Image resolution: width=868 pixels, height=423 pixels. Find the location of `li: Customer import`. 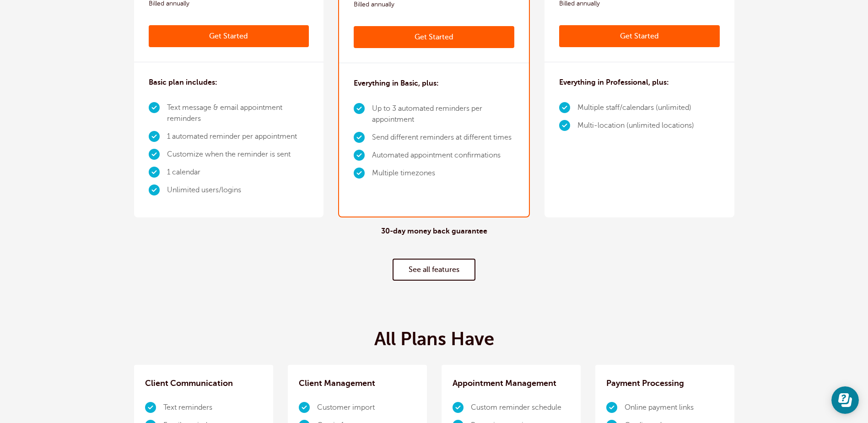

li: Customer import is located at coordinates (366, 407).